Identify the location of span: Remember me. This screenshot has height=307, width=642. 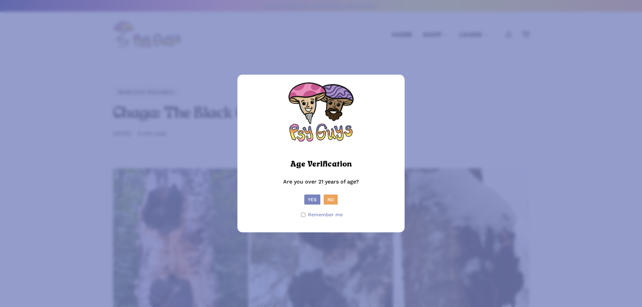
(326, 214).